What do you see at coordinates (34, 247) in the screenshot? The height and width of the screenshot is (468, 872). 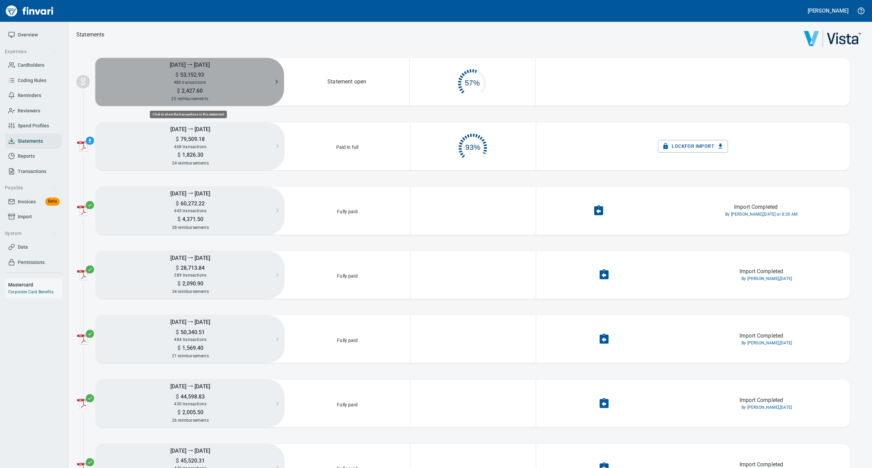 I see `a: Data` at bounding box center [34, 247].